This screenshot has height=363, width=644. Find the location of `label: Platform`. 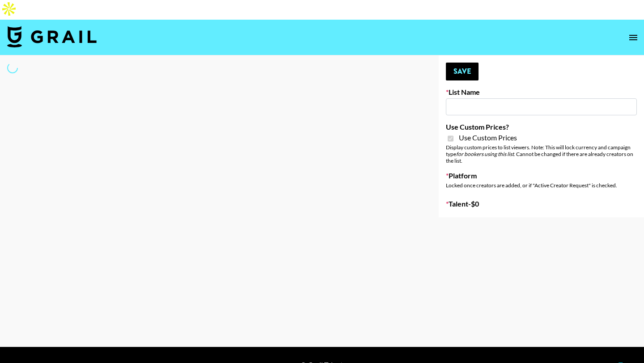

label: Platform is located at coordinates (541, 176).